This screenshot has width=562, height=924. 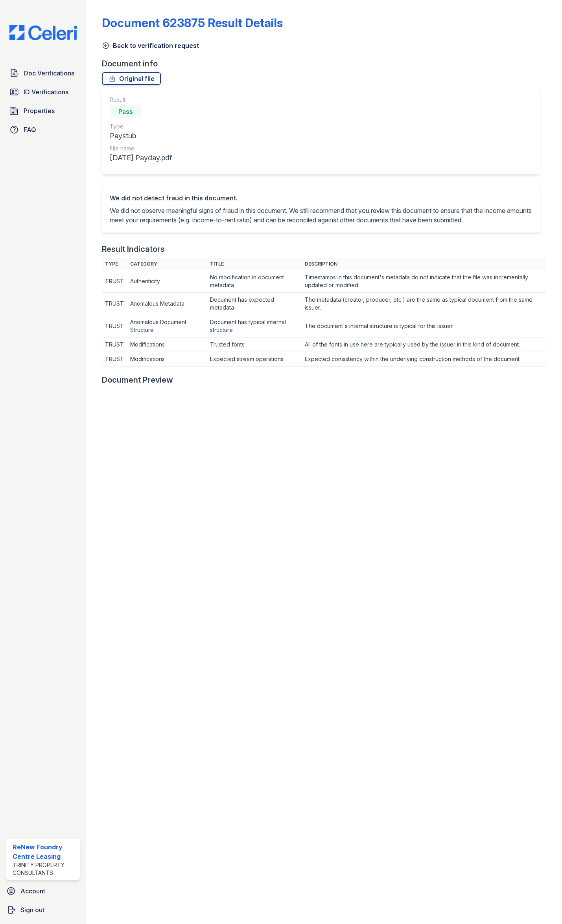 What do you see at coordinates (39, 110) in the screenshot?
I see `span: Properties` at bounding box center [39, 110].